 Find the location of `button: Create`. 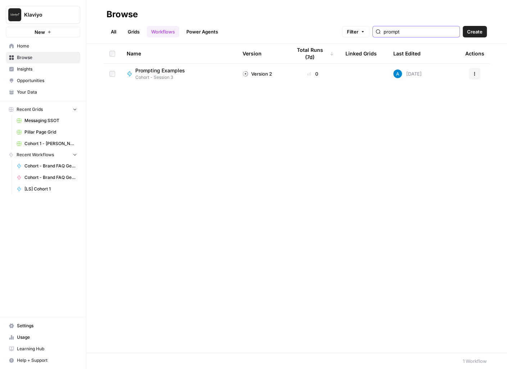

button: Create is located at coordinates (475, 32).